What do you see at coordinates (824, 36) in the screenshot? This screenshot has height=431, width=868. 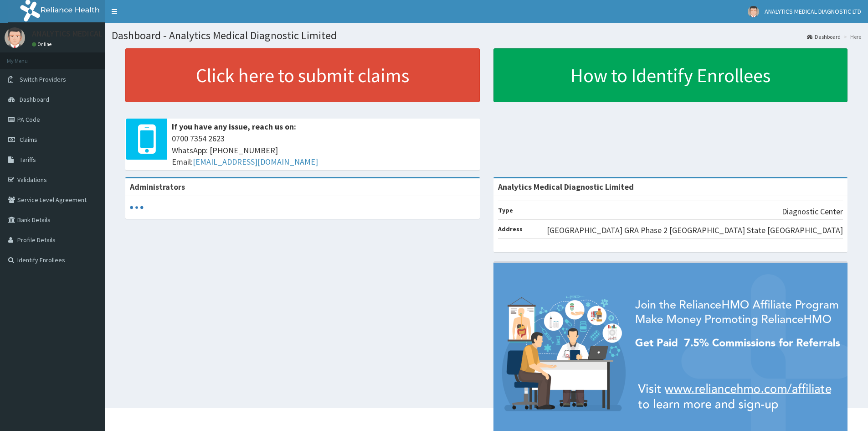 I see `a: Dashboard` at bounding box center [824, 36].